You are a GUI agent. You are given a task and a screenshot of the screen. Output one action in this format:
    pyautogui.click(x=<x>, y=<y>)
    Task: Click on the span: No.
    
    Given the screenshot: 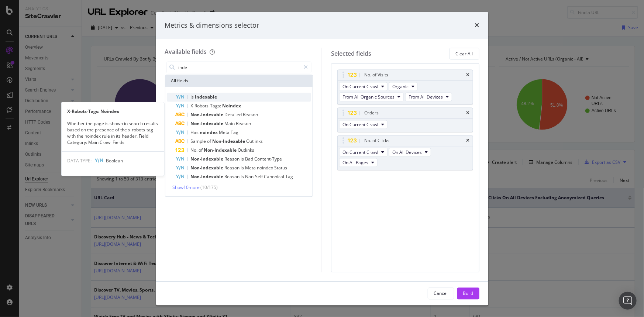 What is the action you would take?
    pyautogui.click(x=195, y=150)
    